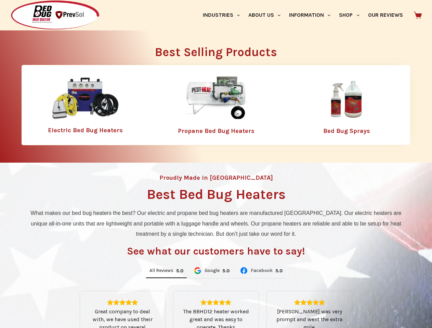 Image resolution: width=432 pixels, height=328 pixels. Describe the element at coordinates (216, 194) in the screenshot. I see `h1: Best Bed Bug Heaters` at that location.